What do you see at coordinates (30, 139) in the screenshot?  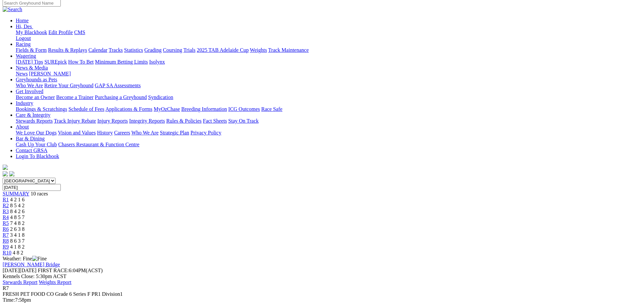 I see `a: Bar & Dining` at bounding box center [30, 139].